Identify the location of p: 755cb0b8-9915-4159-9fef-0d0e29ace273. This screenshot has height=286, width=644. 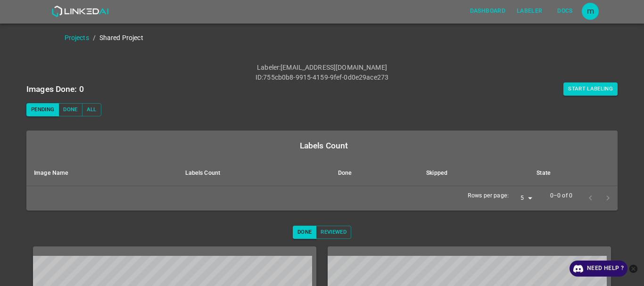
(326, 77).